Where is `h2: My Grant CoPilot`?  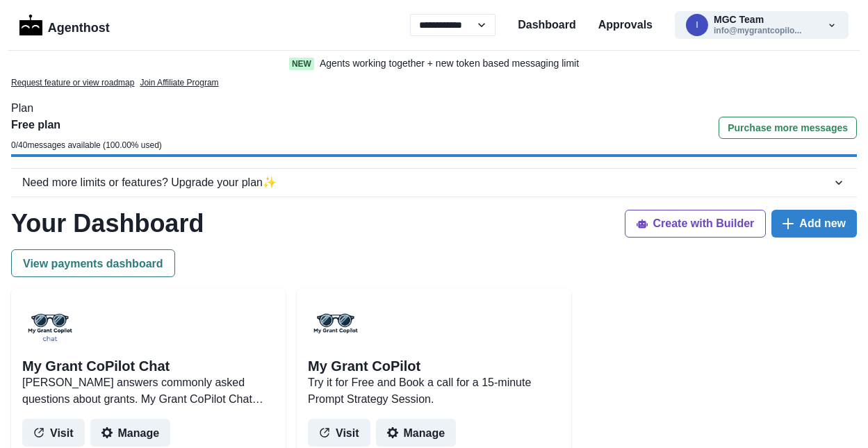
h2: My Grant CoPilot is located at coordinates (364, 366).